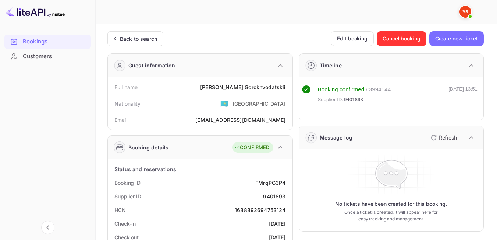  Describe the element at coordinates (391, 204) in the screenshot. I see `p: No tickets have been created for this booking.` at that location.